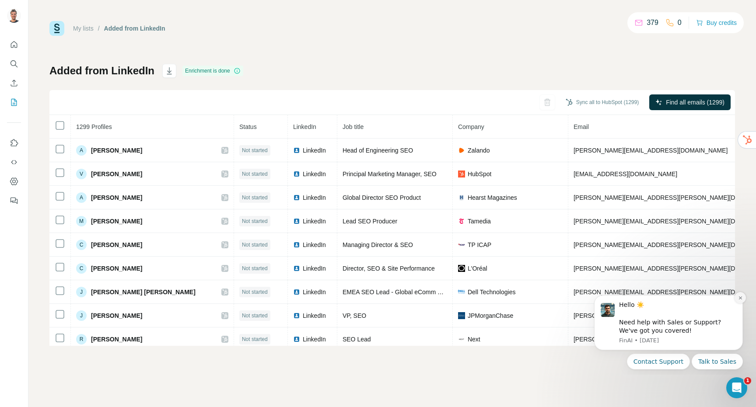  Describe the element at coordinates (581, 127) in the screenshot. I see `span: Email` at that location.